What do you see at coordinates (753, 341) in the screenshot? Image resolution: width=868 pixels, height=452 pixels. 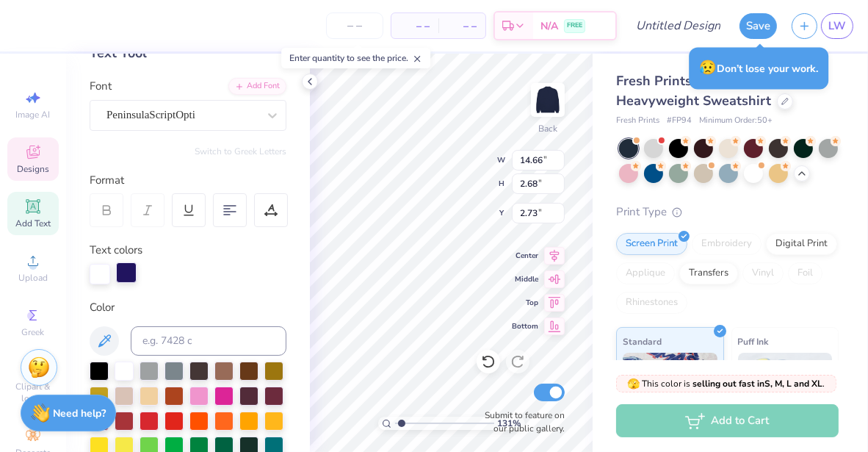 I see `span: Puff Ink` at bounding box center [753, 341].